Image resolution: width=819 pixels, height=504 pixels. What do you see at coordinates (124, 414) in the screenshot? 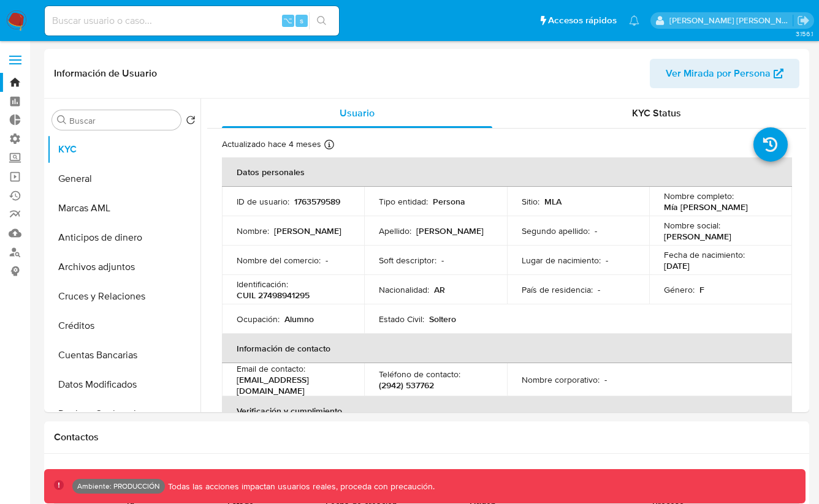
I see `button: Devices Geolocation` at bounding box center [124, 414].